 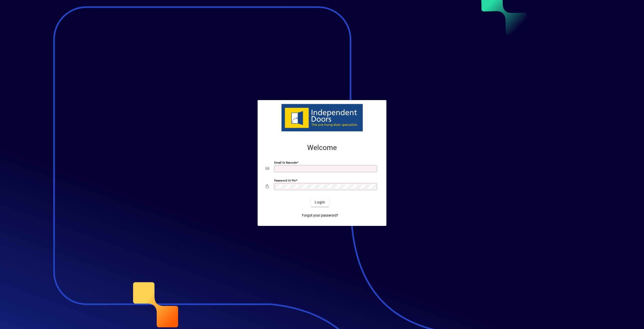 What do you see at coordinates (286, 163) in the screenshot?
I see `mat-label: Email or Barcode` at bounding box center [286, 163].